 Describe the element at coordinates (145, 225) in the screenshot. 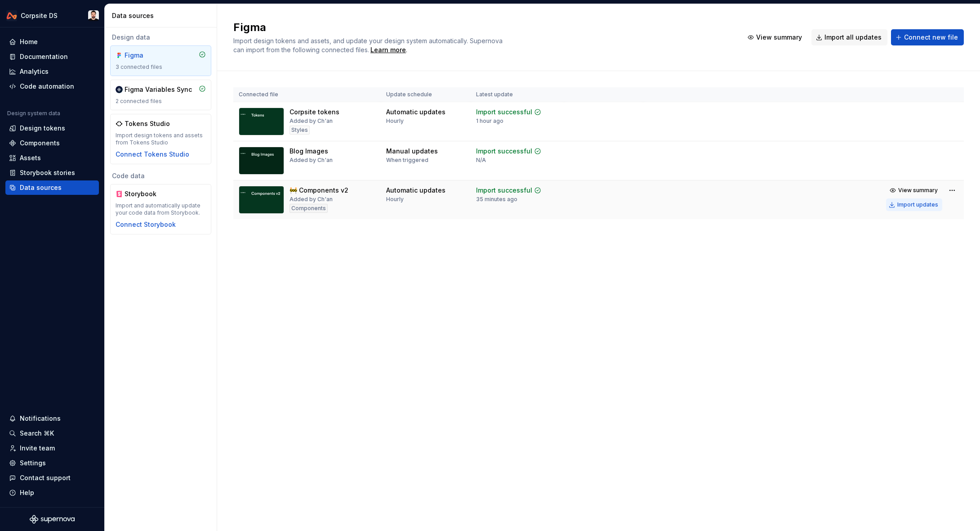

I see `div: Connect Storybook` at that location.